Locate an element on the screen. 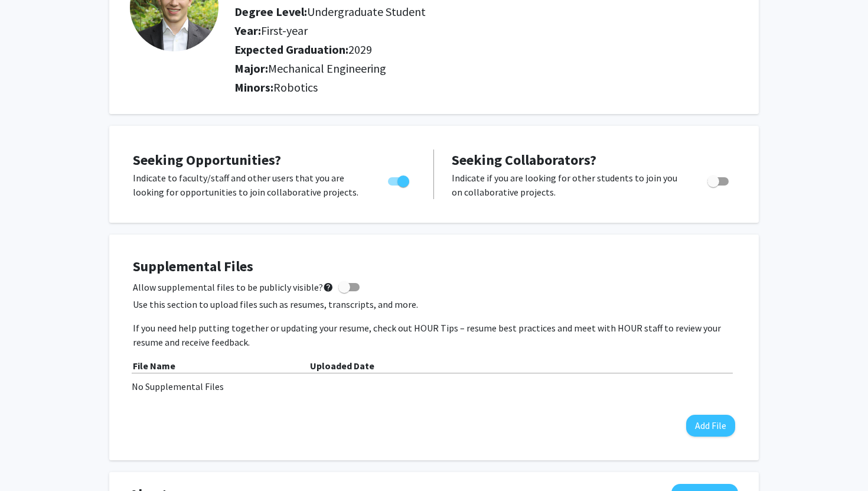 The width and height of the screenshot is (868, 491). b: Uploaded Date is located at coordinates (342, 365).